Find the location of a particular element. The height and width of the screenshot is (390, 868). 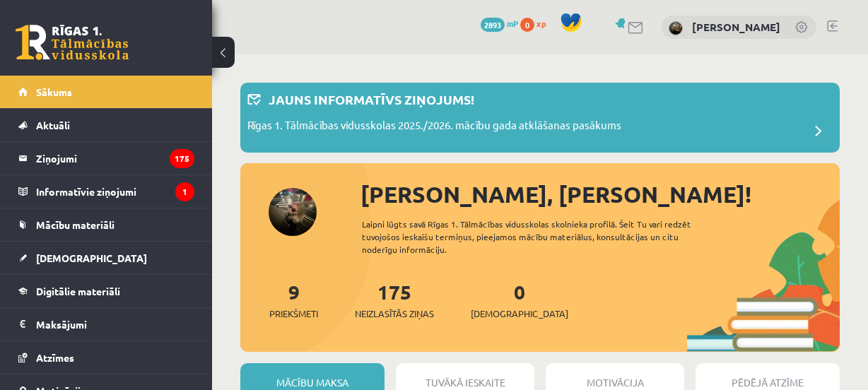

span: Mācību materiāli is located at coordinates (75, 224).